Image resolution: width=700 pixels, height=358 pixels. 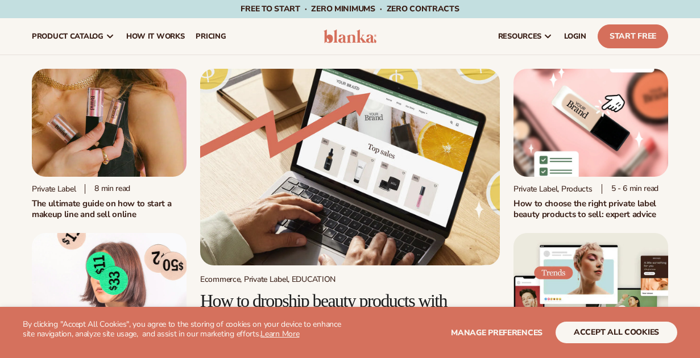 What do you see at coordinates (350, 36) in the screenshot?
I see `a: logo` at bounding box center [350, 36].